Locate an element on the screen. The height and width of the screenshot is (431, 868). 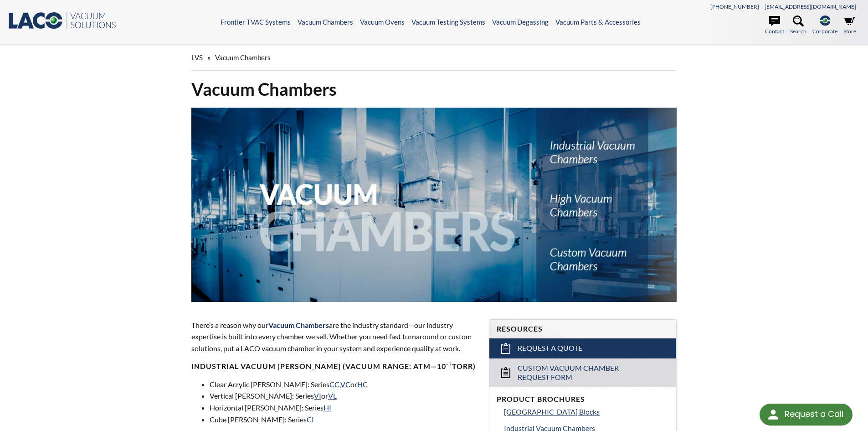
a: HC is located at coordinates (362, 384).